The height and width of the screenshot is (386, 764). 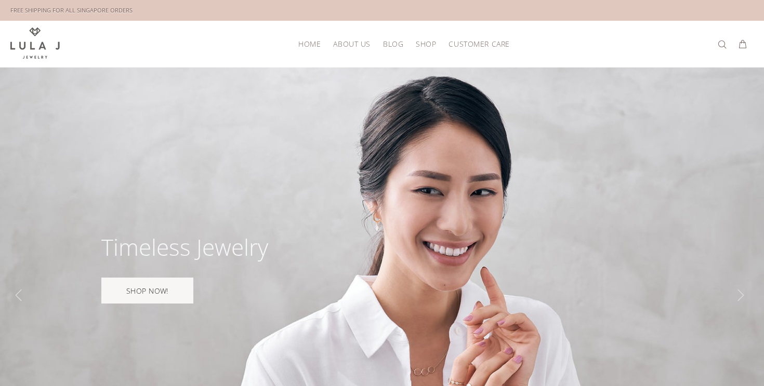 What do you see at coordinates (425, 44) in the screenshot?
I see `span: Shop` at bounding box center [425, 44].